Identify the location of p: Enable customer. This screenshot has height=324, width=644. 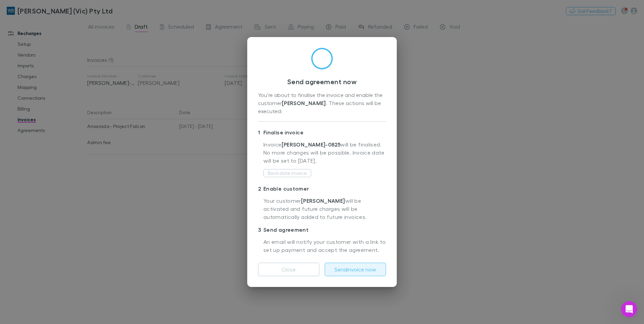
(322, 188).